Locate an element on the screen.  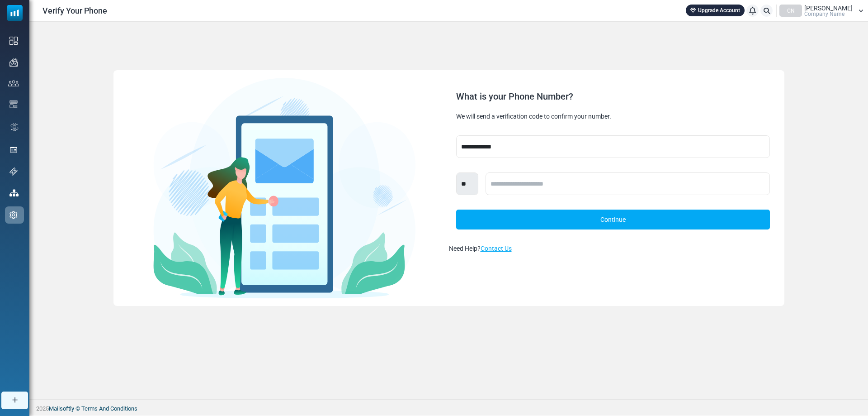
img: settings-icon.svg is located at coordinates (14, 215).